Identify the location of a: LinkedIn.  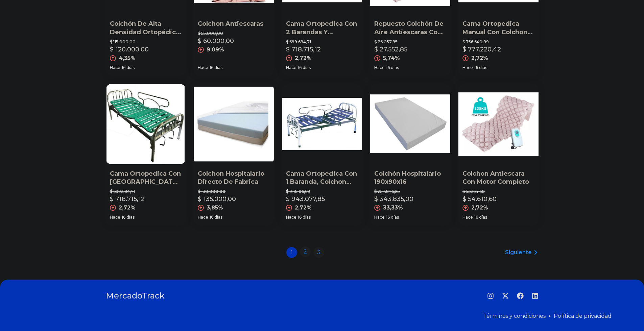
(535, 295).